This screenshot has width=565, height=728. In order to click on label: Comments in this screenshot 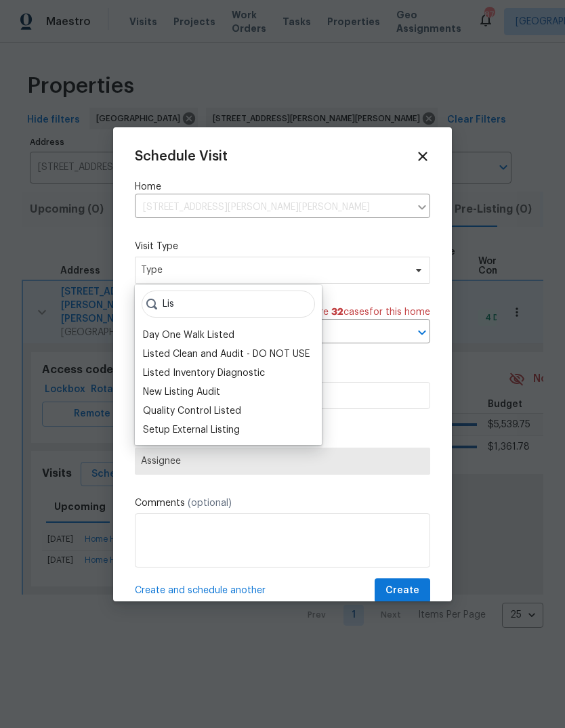, I will do `click(282, 504)`.